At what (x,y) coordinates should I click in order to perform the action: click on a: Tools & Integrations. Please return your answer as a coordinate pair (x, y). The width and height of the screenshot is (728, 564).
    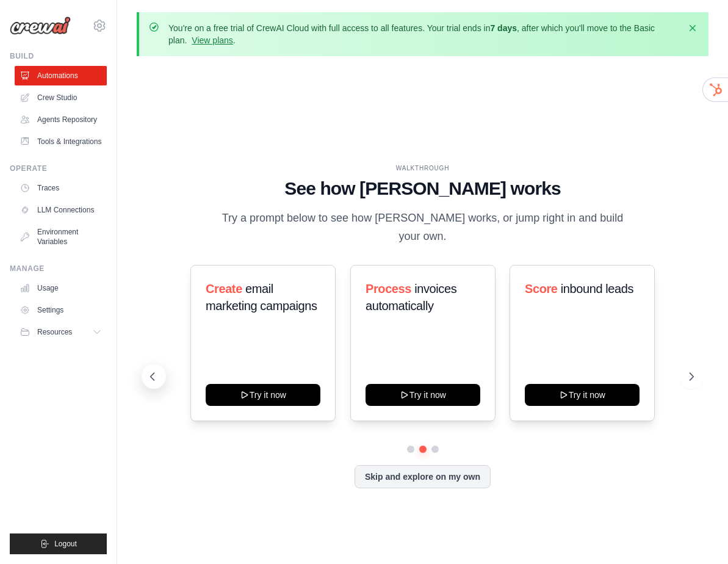
    Looking at the image, I should click on (61, 141).